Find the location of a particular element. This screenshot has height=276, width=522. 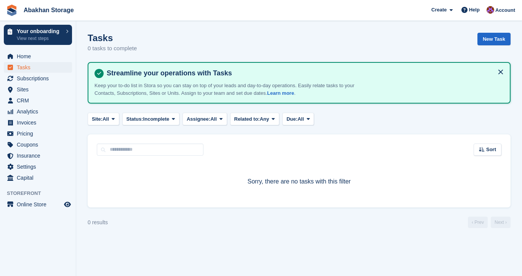

p: Keep your to-do list in Stora so you can stay on top of your leads and day-to-day operations. Eas... is located at coordinates (228, 89).